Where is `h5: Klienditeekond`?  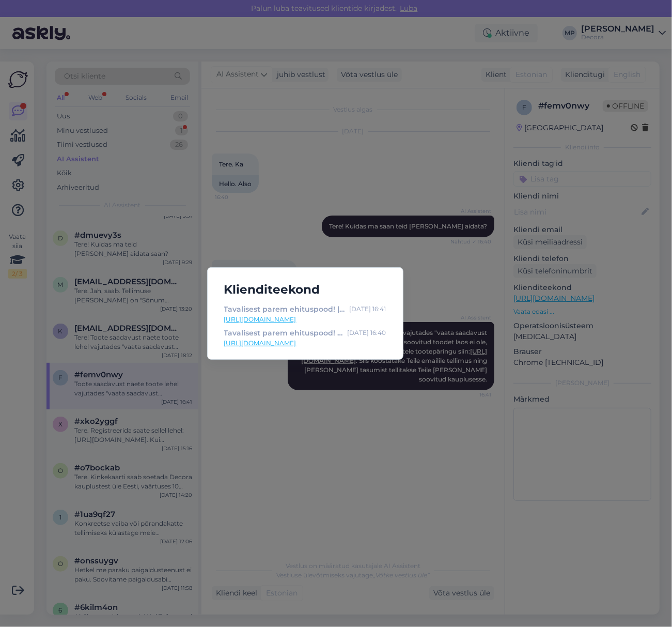
h5: Klienditeekond is located at coordinates (305, 289).